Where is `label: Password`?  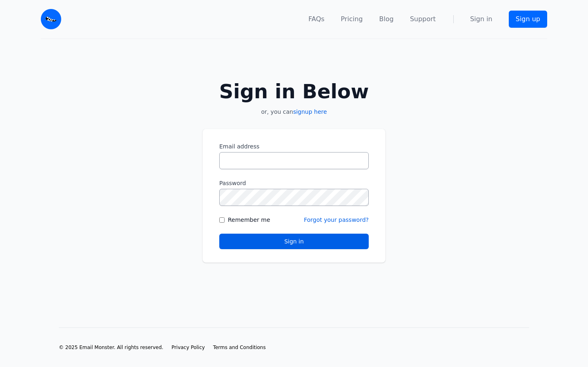
label: Password is located at coordinates (294, 183).